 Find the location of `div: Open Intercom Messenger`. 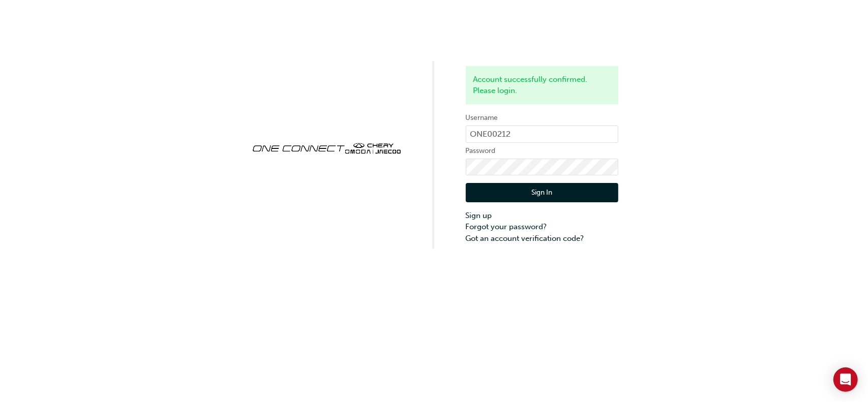

div: Open Intercom Messenger is located at coordinates (846, 380).